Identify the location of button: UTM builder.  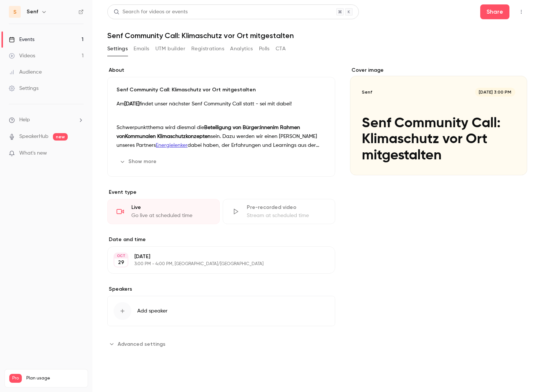
(170, 49).